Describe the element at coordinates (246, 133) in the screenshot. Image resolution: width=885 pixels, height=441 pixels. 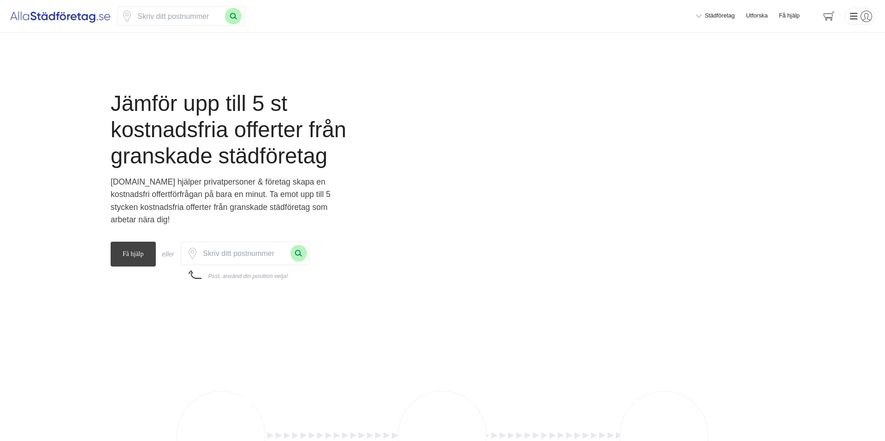
I see `h1: Jämför upp till 5 st kostnadsfria offerter från granskade städföretag` at that location.